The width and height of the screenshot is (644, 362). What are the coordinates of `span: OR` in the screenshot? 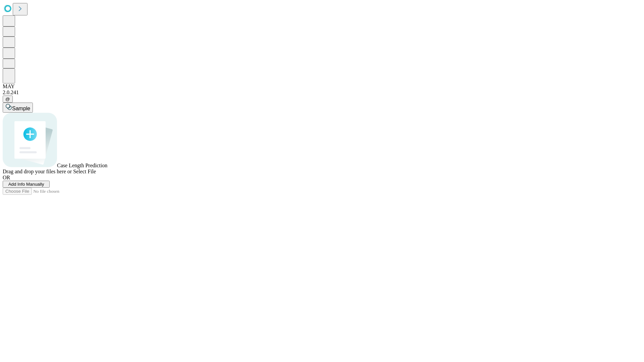 It's located at (6, 178).